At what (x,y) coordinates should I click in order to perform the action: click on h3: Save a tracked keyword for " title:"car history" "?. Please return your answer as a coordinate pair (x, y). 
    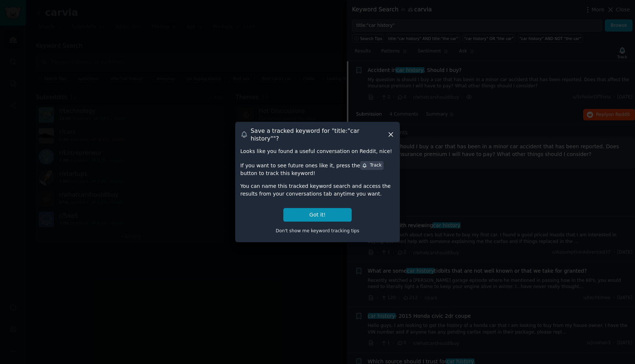
    Looking at the image, I should click on (319, 135).